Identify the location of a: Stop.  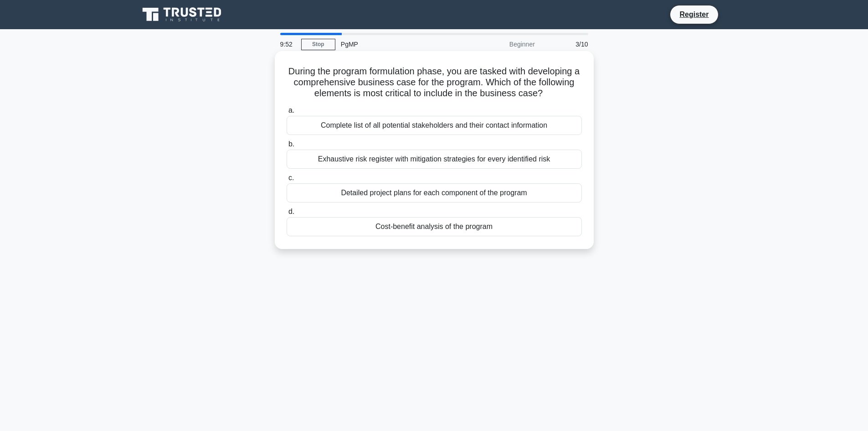
(318, 44).